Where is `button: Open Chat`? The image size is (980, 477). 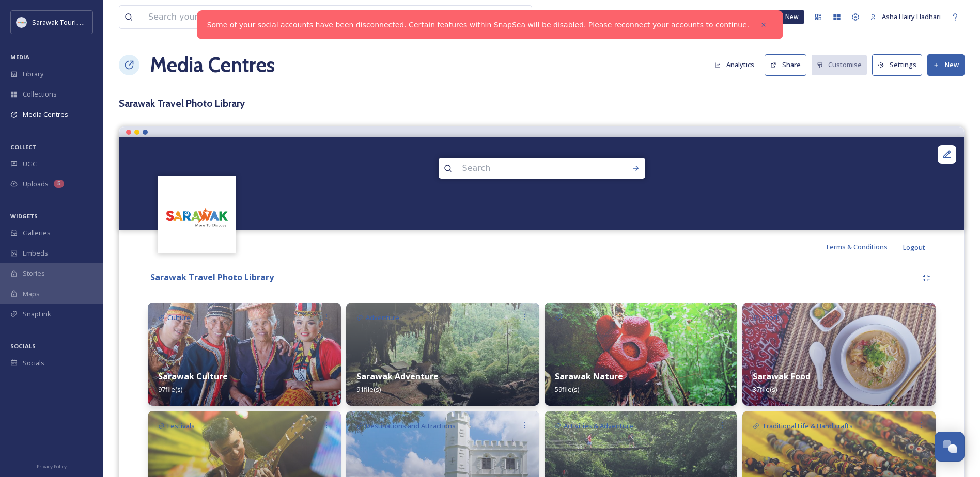
button: Open Chat is located at coordinates (950, 447).